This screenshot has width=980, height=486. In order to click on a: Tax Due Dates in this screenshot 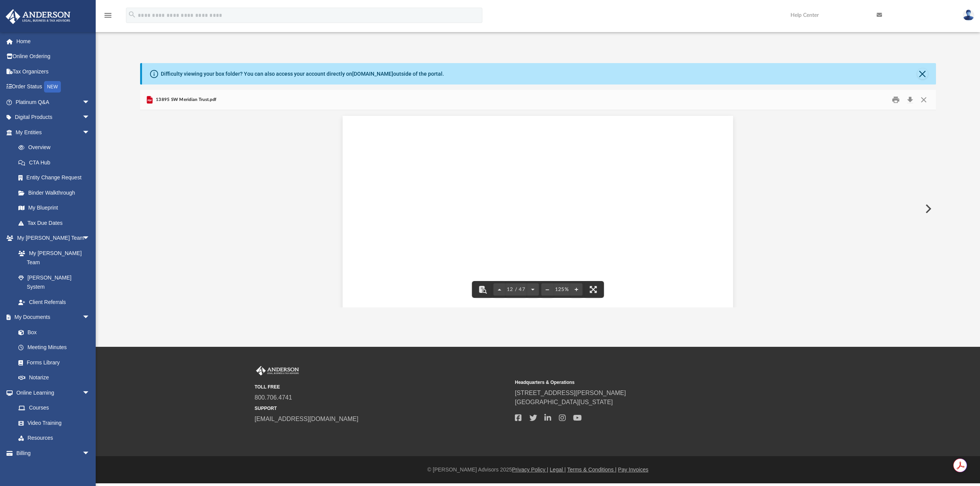, I will do `click(55, 223)`.